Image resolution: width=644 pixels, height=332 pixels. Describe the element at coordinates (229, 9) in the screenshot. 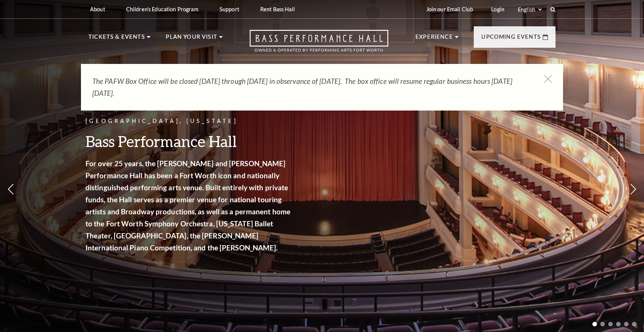

I see `p: Support` at that location.